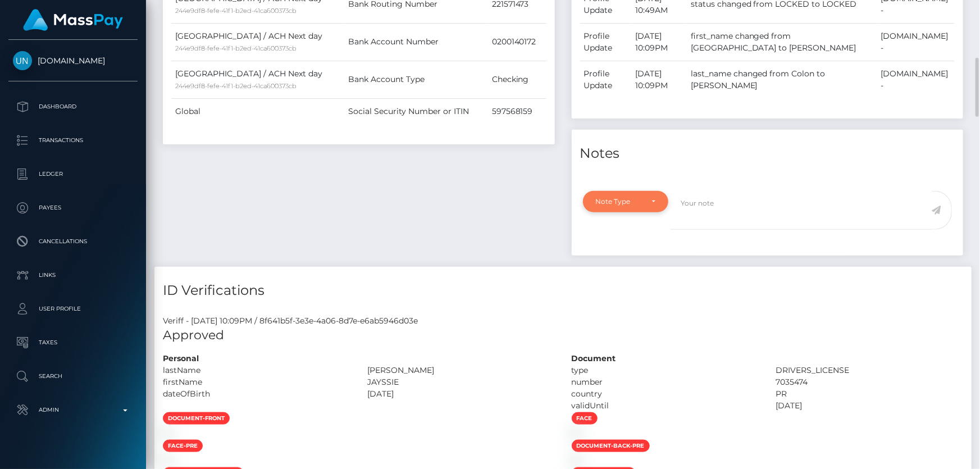  I want to click on p: Admin, so click(73, 410).